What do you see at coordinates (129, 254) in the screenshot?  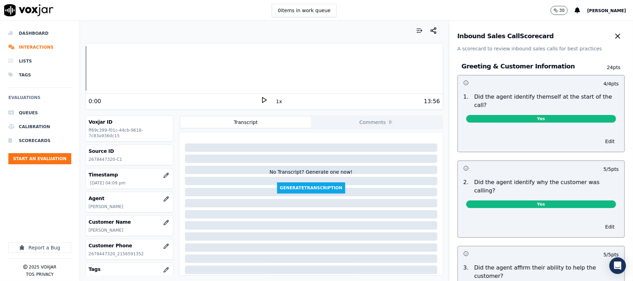 I see `p: 2678447320_2156591352` at bounding box center [129, 254].